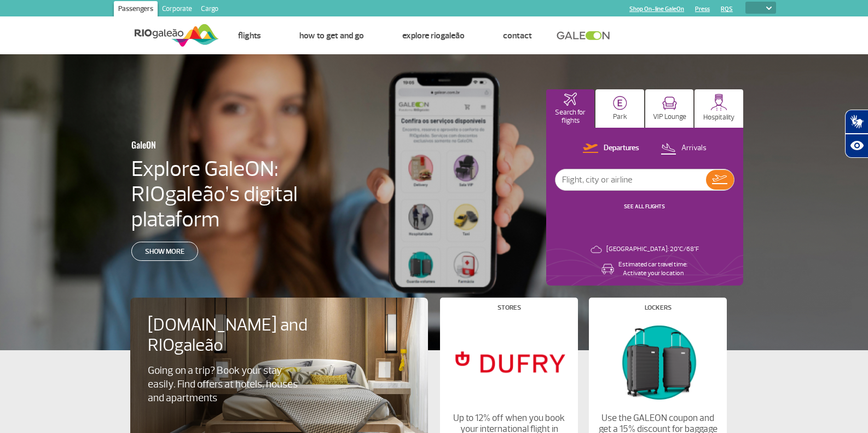 This screenshot has height=433, width=868. I want to click on button: Abrir recursos assistivos., so click(856, 146).